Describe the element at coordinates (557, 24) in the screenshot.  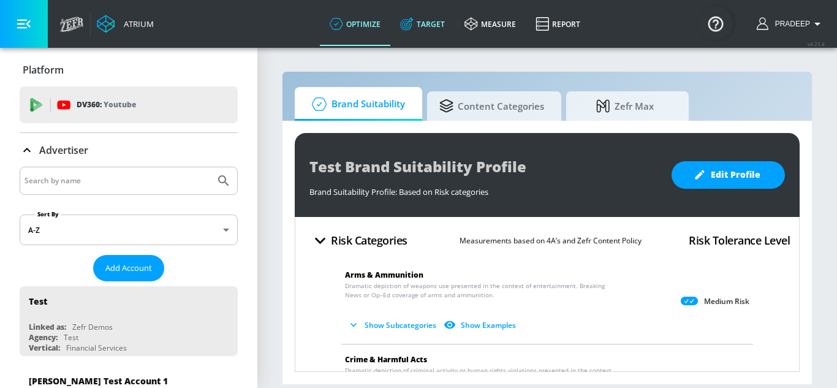
I see `a: Report` at that location.